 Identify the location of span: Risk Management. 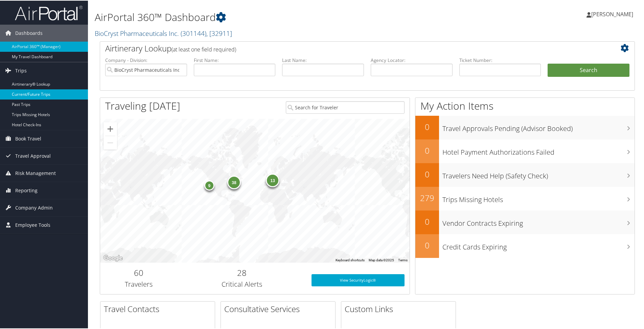
(36, 172).